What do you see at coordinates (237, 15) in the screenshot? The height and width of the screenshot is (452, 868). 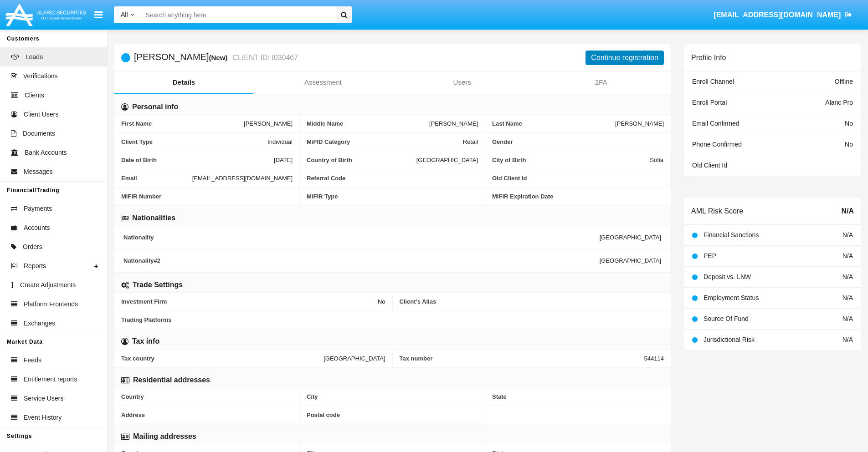 I see `input: Search` at bounding box center [237, 15].